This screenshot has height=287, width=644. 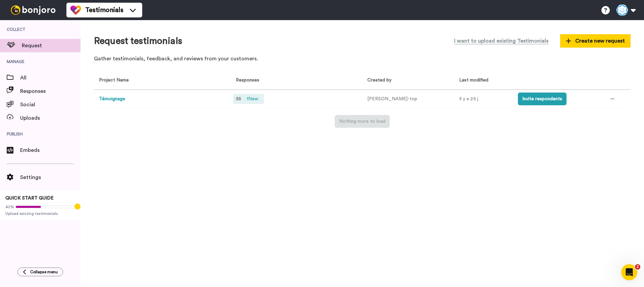 What do you see at coordinates (483, 80) in the screenshot?
I see `th: Last modified` at bounding box center [483, 80].